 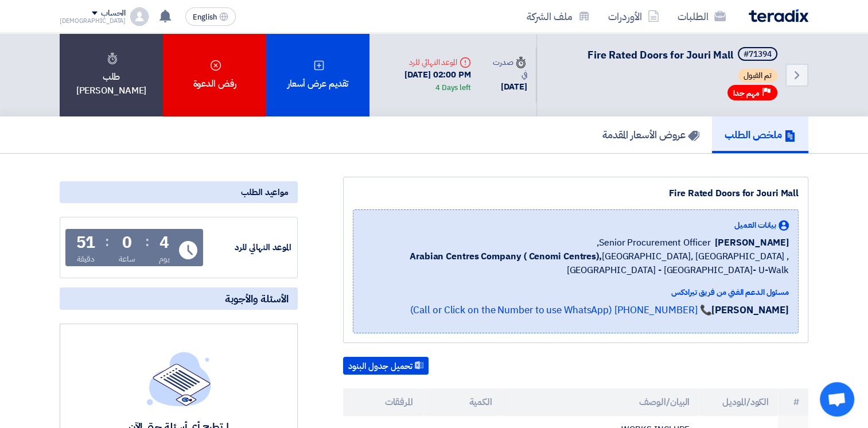 What do you see at coordinates (139, 17) in the screenshot?
I see `img: profile_test.png` at bounding box center [139, 17].